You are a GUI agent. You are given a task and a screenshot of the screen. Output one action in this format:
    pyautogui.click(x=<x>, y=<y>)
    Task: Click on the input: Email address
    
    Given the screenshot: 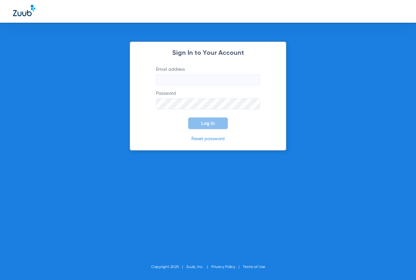 What is the action you would take?
    pyautogui.click(x=208, y=80)
    